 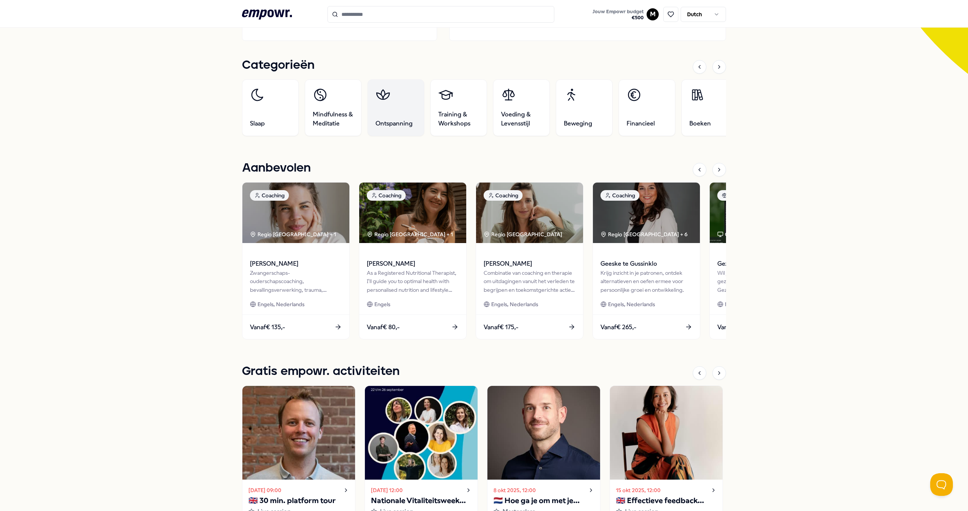 I want to click on span: Financieel, so click(x=640, y=124).